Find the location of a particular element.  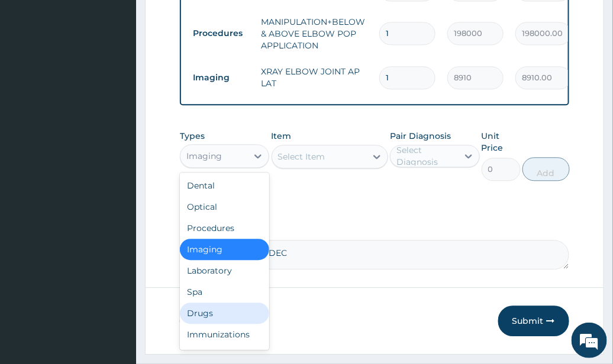

textarea: Type your message and hit 'Enter' is located at coordinates (115, 262).